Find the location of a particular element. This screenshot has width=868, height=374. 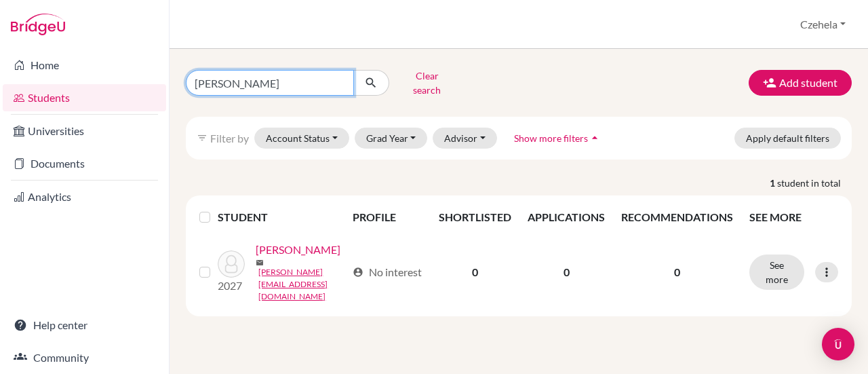

span: account_circle is located at coordinates (358, 272).